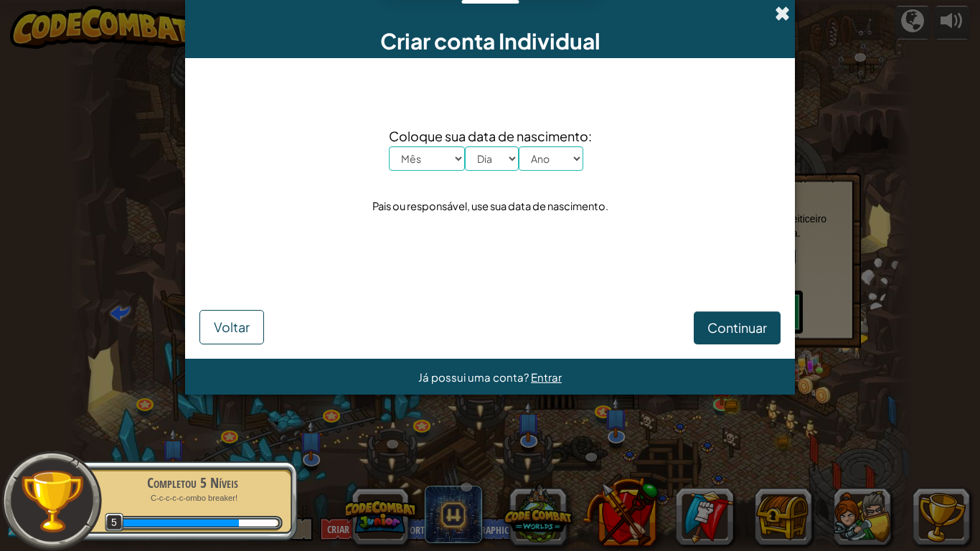 The image size is (980, 551). Describe the element at coordinates (737, 328) in the screenshot. I see `button: Continuar` at that location.